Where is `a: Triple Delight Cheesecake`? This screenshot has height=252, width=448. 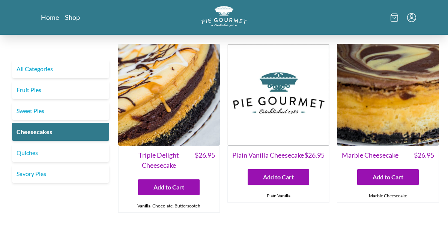
a: Triple Delight Cheesecake is located at coordinates (169, 95).